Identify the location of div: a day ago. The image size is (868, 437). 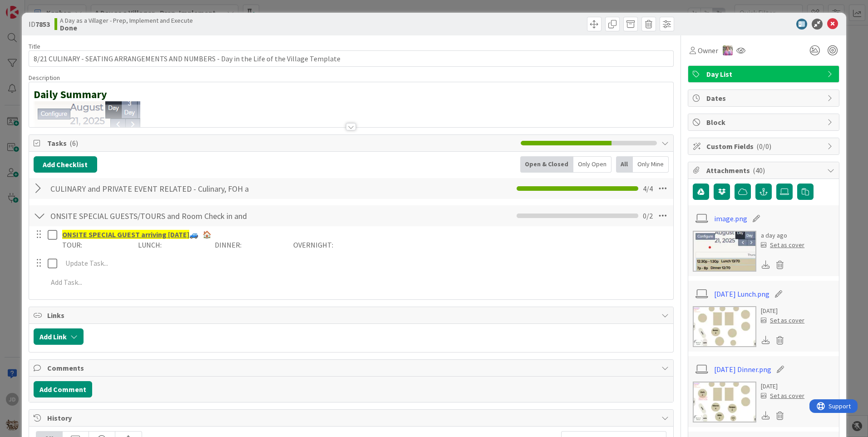
(783, 235).